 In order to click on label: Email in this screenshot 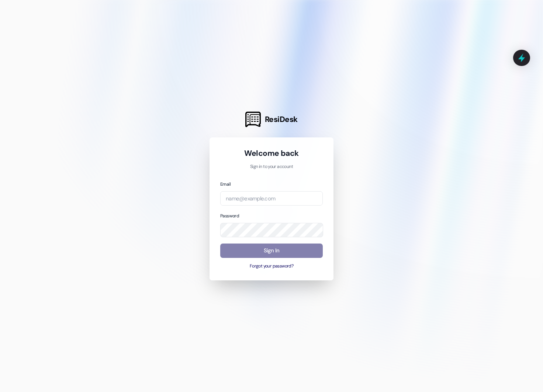, I will do `click(225, 184)`.